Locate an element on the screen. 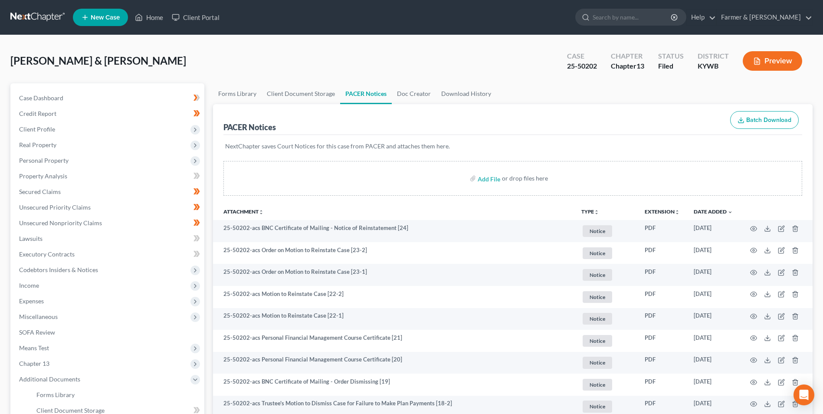 The image size is (823, 414). a: Home is located at coordinates (149, 17).